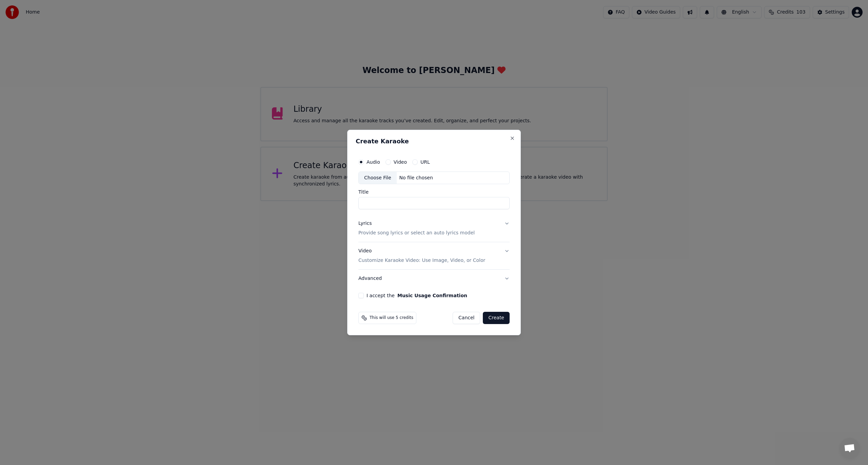 The width and height of the screenshot is (868, 465). Describe the element at coordinates (378, 178) in the screenshot. I see `div: Choose File` at that location.